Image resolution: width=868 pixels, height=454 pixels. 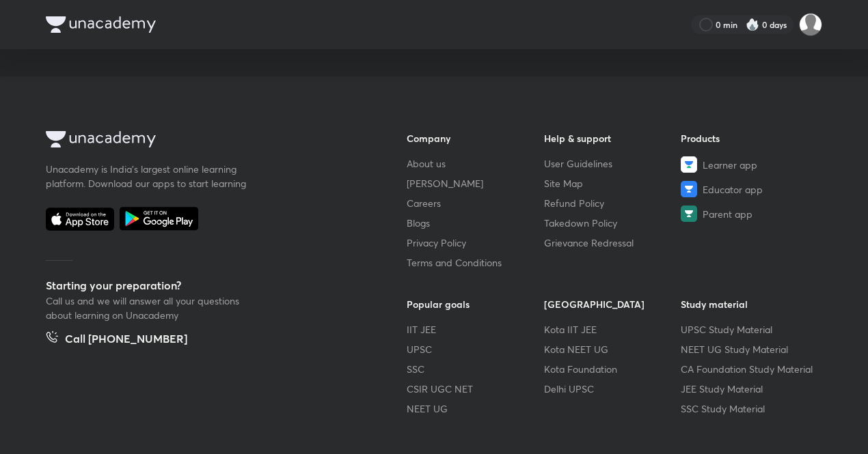 I want to click on a: Privacy Policy, so click(x=475, y=243).